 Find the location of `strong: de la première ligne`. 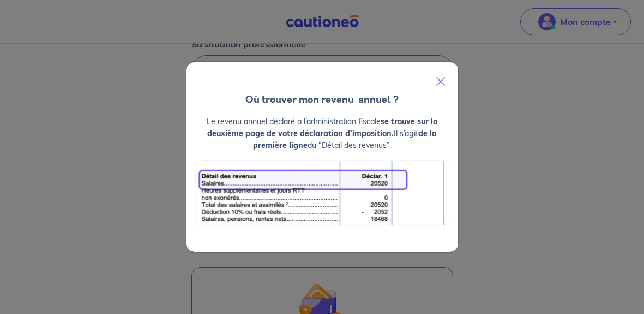

strong: de la première ligne is located at coordinates (345, 140).